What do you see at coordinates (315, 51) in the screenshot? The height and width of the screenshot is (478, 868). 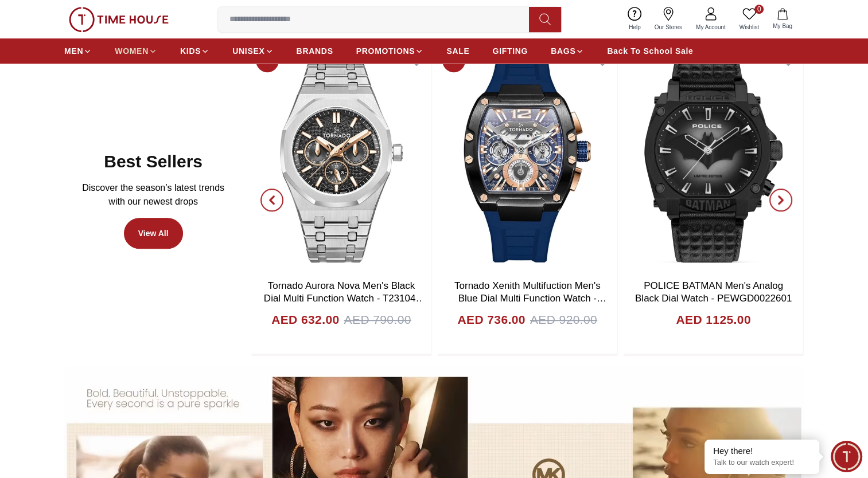 I see `a: BRANDS` at bounding box center [315, 51].